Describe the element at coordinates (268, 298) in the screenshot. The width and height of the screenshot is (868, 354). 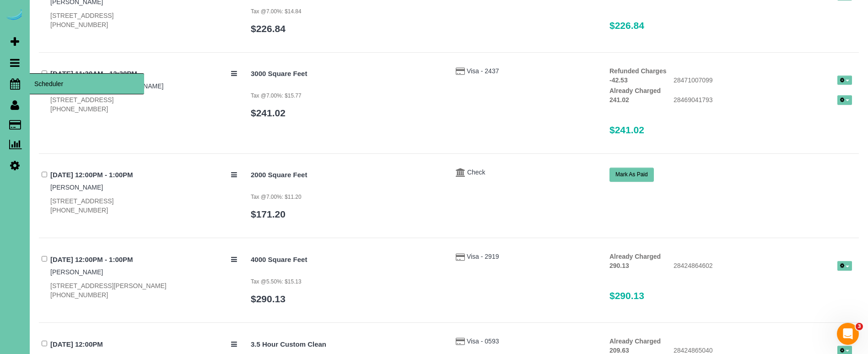
I see `a: $290.13` at that location.